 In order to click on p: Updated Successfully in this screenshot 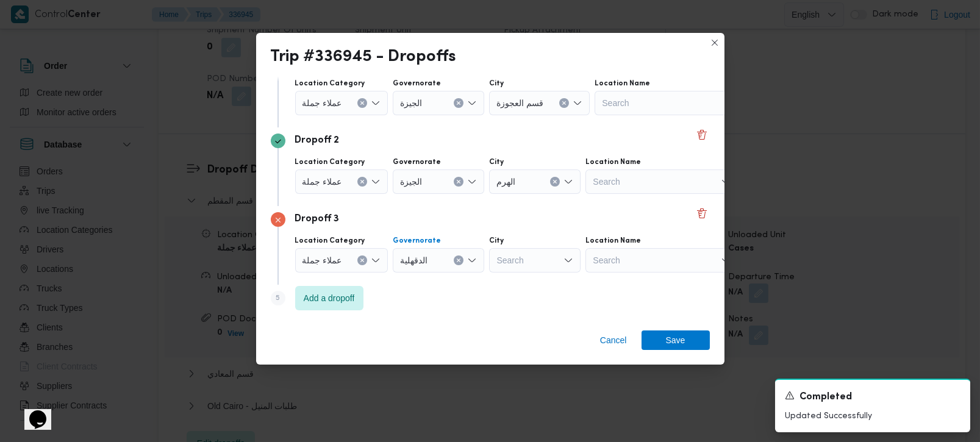, I will do `click(873, 415)`.